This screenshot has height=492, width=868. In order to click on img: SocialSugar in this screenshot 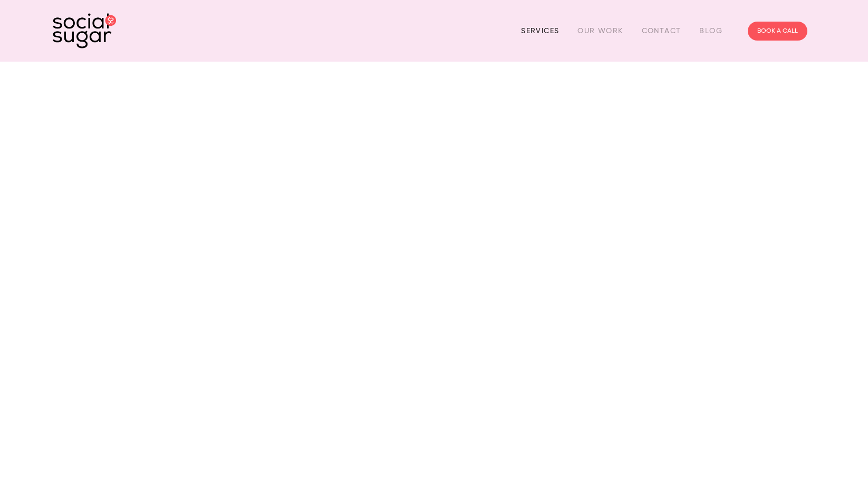, I will do `click(85, 31)`.